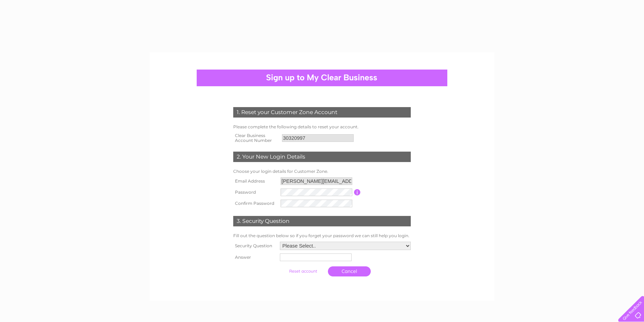 This screenshot has height=322, width=644. What do you see at coordinates (255, 258) in the screenshot?
I see `th: Answer` at bounding box center [255, 258].